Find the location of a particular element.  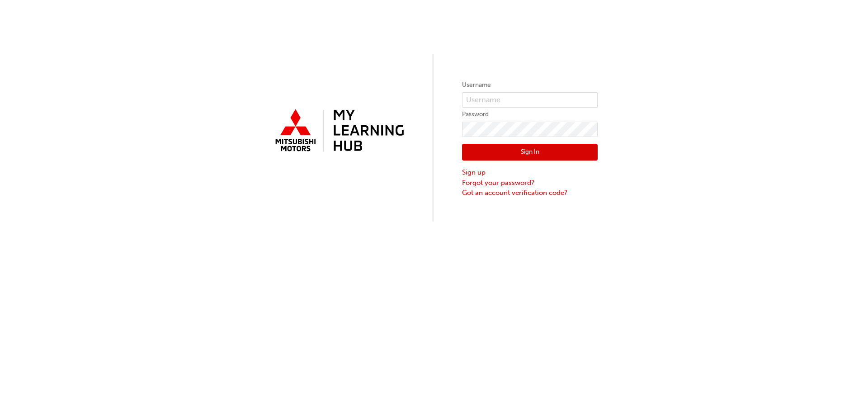

input: Username is located at coordinates (530, 100).